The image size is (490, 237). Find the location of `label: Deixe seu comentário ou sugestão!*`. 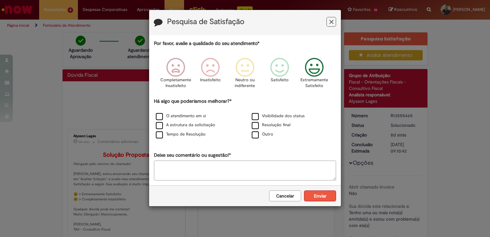

label: Deixe seu comentário ou sugestão!* is located at coordinates (193, 155).